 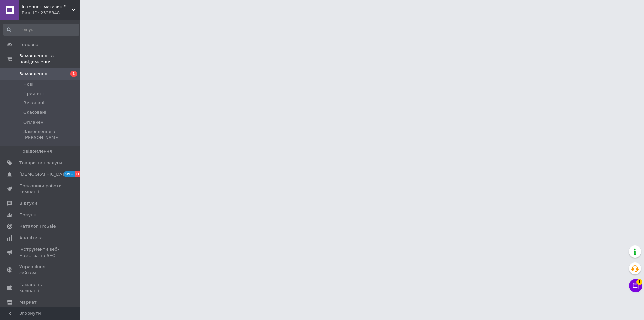 I want to click on div: Ваш ID: 2328848, so click(x=51, y=13).